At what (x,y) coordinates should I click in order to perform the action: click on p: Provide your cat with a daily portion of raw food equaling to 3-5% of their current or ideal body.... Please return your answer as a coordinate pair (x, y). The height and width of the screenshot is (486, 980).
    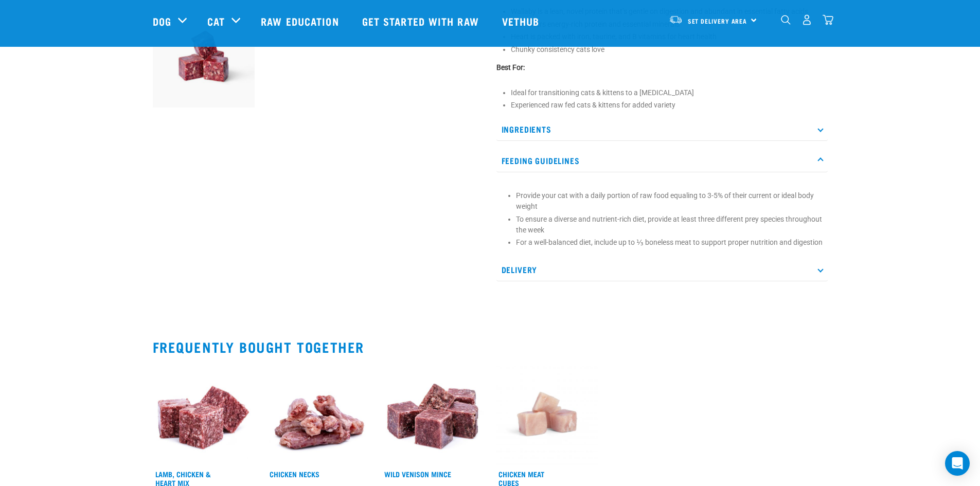
    Looking at the image, I should click on (669, 201).